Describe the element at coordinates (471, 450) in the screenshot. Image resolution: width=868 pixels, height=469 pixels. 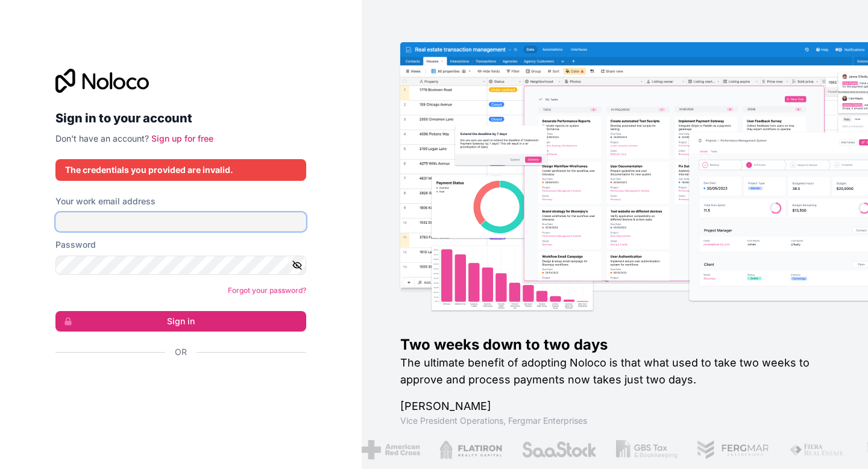
I see `img: /assets/flatiron-C8eUkumj.png` at that location.